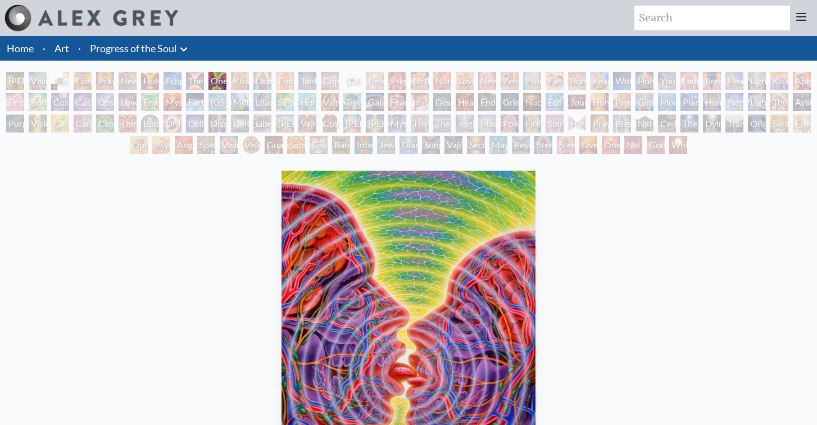 The image size is (817, 425). What do you see at coordinates (555, 124) in the screenshot?
I see `div: Spirit Animates the Flesh` at bounding box center [555, 124].